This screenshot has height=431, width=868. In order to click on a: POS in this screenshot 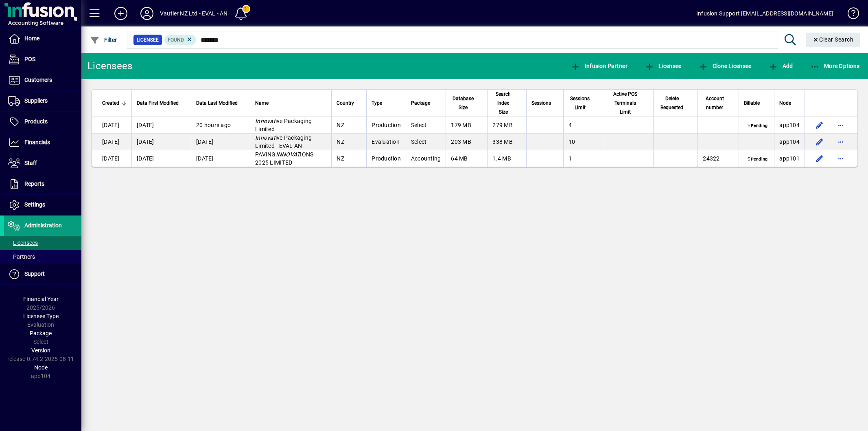, I will do `click(43, 60)`.